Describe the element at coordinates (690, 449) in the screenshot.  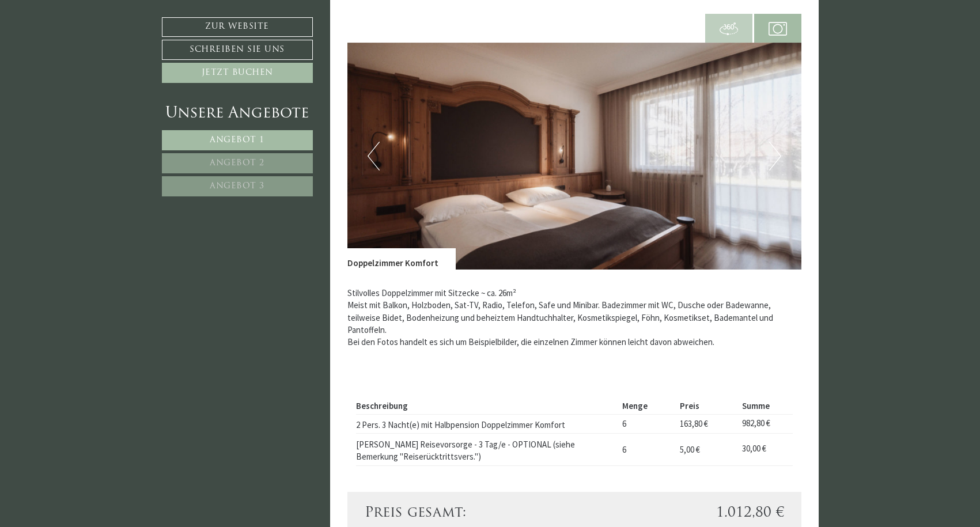
I see `span: 5,00 €` at that location.